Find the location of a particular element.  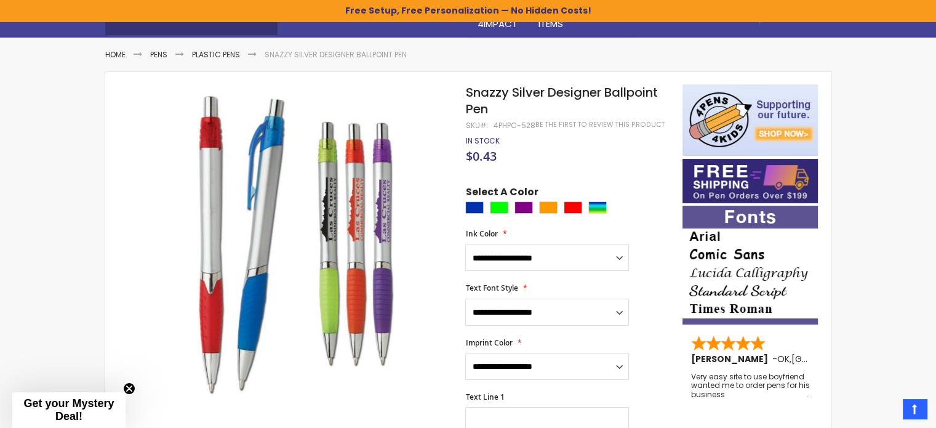

div: Lime Green is located at coordinates (499, 207).